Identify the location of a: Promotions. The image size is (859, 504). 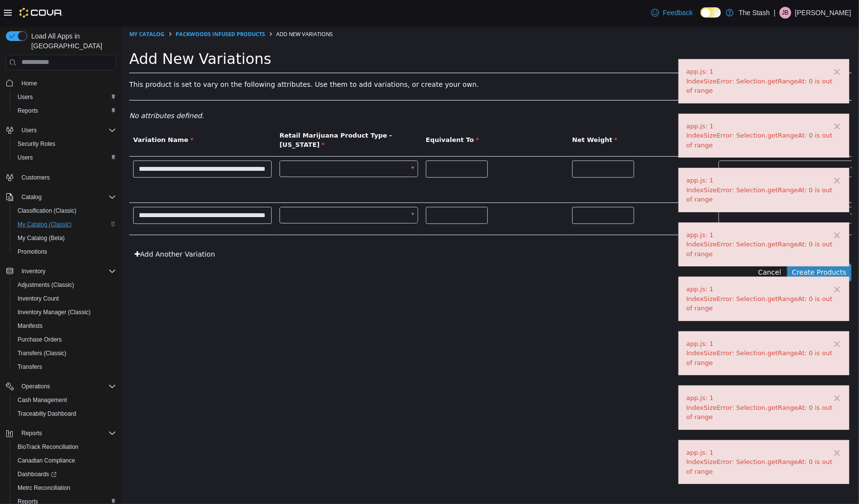
(33, 251).